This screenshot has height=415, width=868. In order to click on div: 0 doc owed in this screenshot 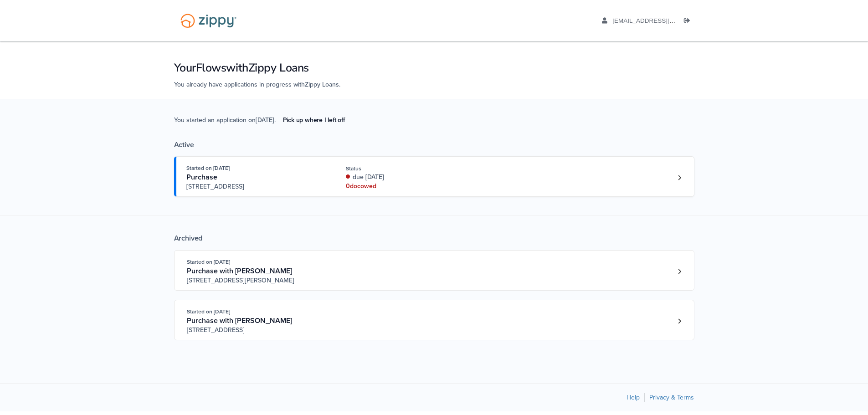, I will do `click(407, 186)`.